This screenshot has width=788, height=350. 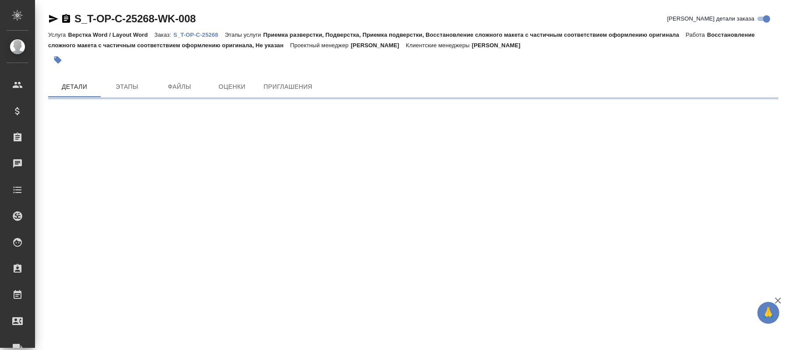 I want to click on p: S_T-OP-C-25268, so click(x=199, y=35).